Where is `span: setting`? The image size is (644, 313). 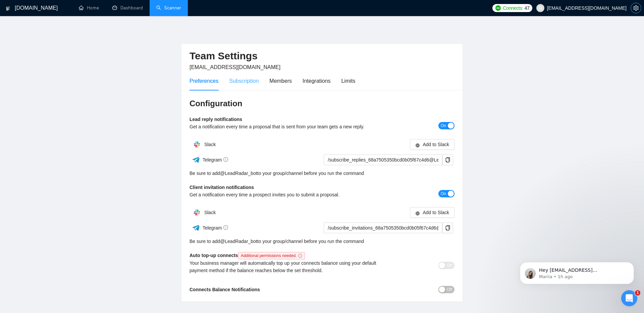 span: setting is located at coordinates (636, 8).